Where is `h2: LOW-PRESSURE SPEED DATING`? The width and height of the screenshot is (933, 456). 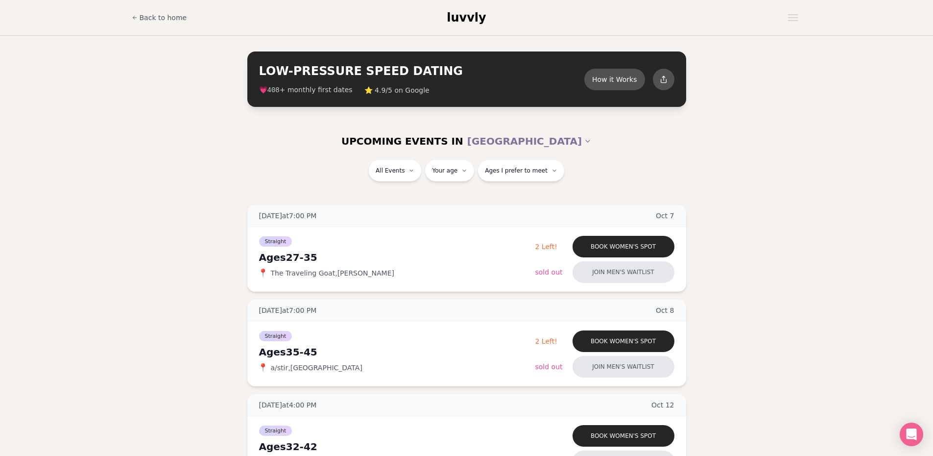
h2: LOW-PRESSURE SPEED DATING is located at coordinates (422, 71).